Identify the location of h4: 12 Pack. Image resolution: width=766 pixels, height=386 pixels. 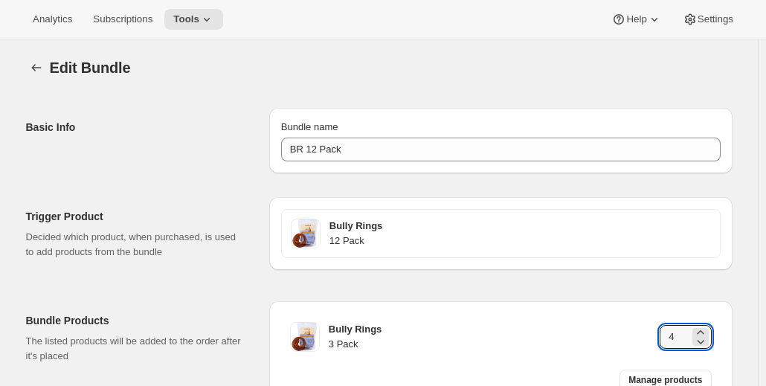
(520, 241).